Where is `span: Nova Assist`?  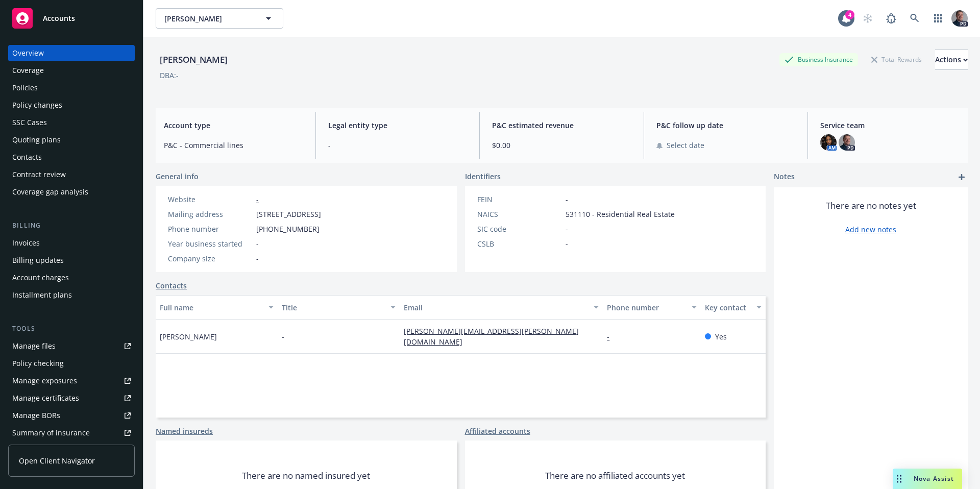 span: Nova Assist is located at coordinates (934, 478).